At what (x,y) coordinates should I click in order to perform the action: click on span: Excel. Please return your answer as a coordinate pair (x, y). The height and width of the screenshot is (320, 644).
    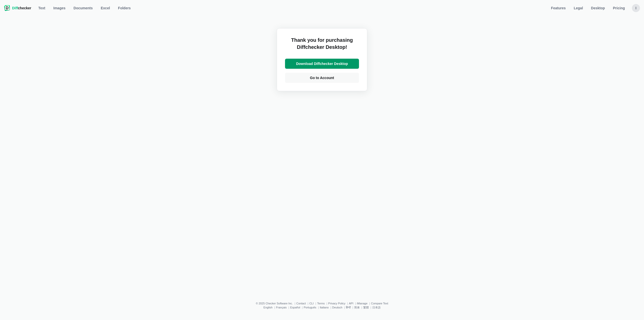
    Looking at the image, I should click on (106, 8).